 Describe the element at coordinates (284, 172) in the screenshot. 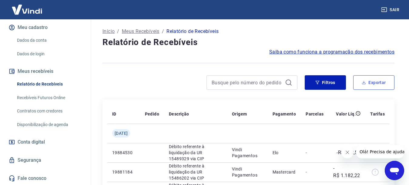

I see `p: Mastercard` at that location.